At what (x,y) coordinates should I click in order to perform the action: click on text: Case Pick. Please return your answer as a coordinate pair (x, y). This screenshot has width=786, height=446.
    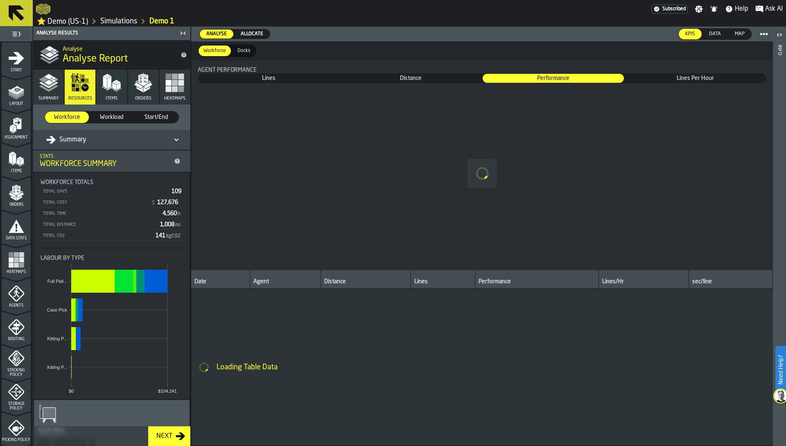
    Looking at the image, I should click on (57, 310).